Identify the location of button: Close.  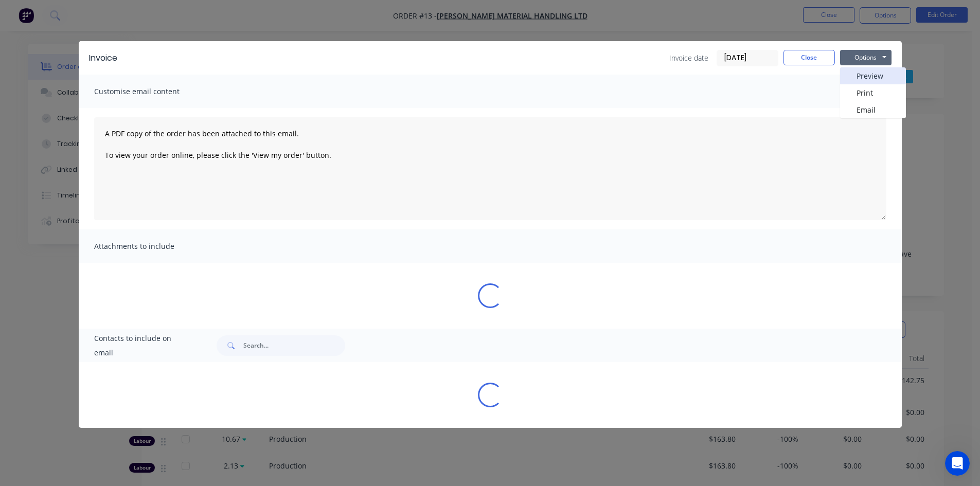
(809, 57).